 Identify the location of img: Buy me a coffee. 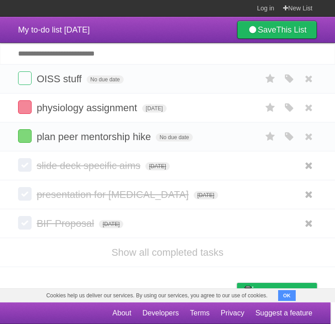
(248, 291).